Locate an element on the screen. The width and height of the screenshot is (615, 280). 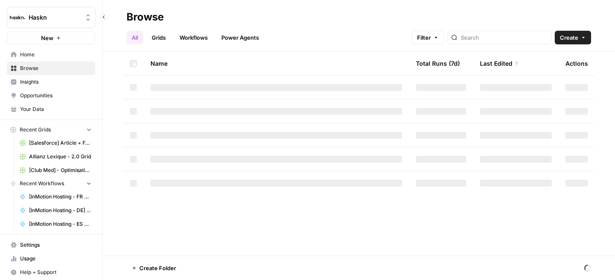
a: [InMotion Hosting - DE] - article de blog 2000 mots is located at coordinates (56, 211).